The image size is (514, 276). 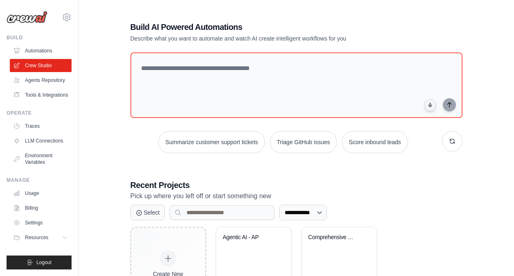 I want to click on h3: Recent Projects, so click(x=296, y=185).